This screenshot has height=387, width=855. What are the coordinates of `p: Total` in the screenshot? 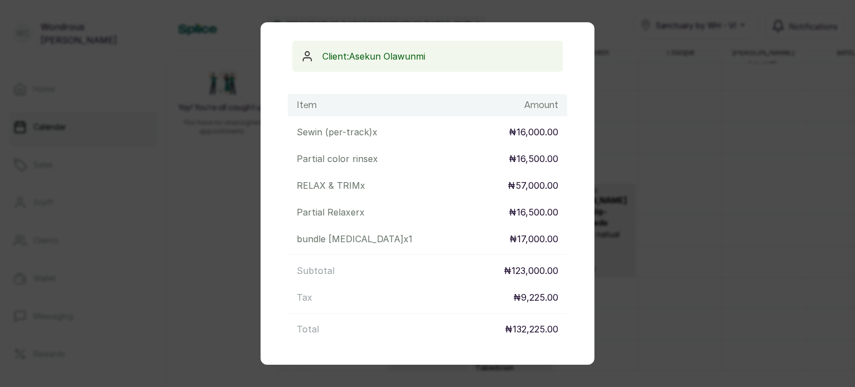 It's located at (308, 329).